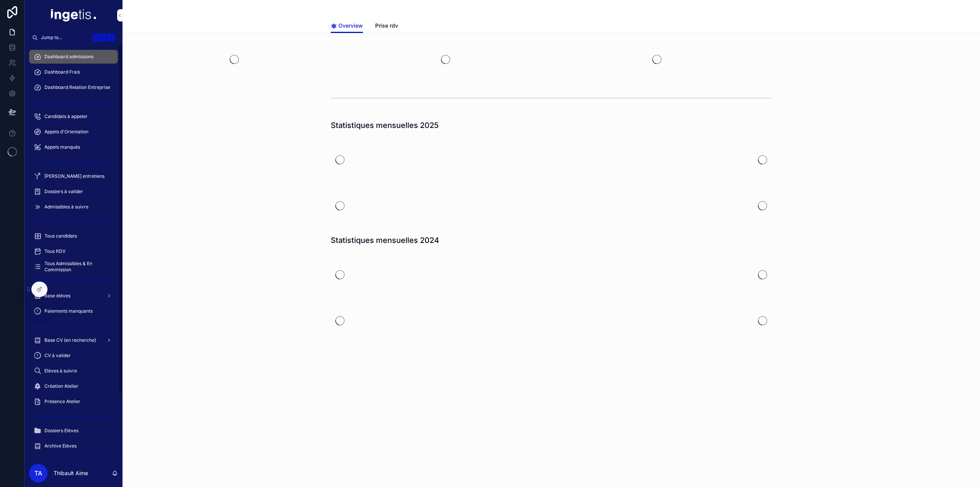  Describe the element at coordinates (73, 340) in the screenshot. I see `a: Base CV (en recherche)` at that location.